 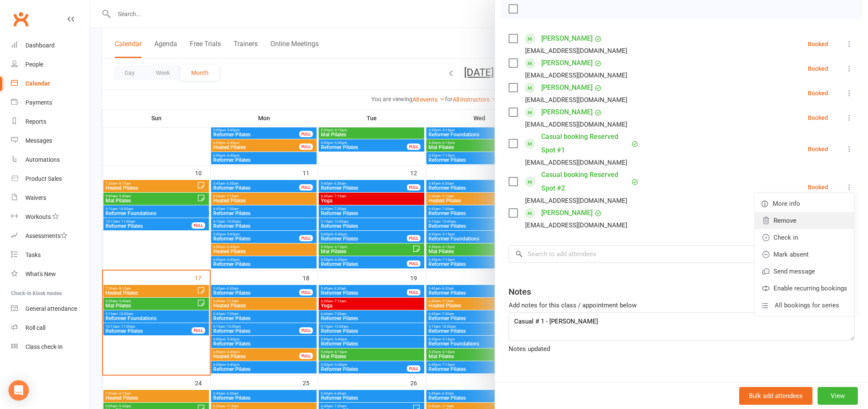 I want to click on input: Search to add attendees, so click(x=682, y=254).